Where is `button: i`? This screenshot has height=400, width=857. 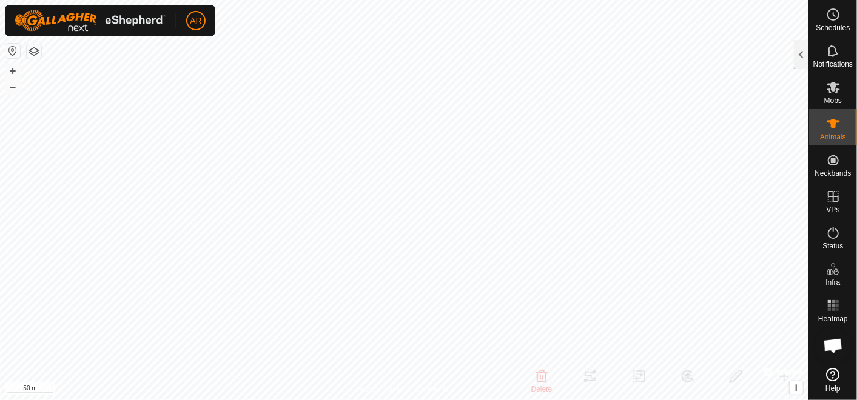 button: i is located at coordinates (796, 388).